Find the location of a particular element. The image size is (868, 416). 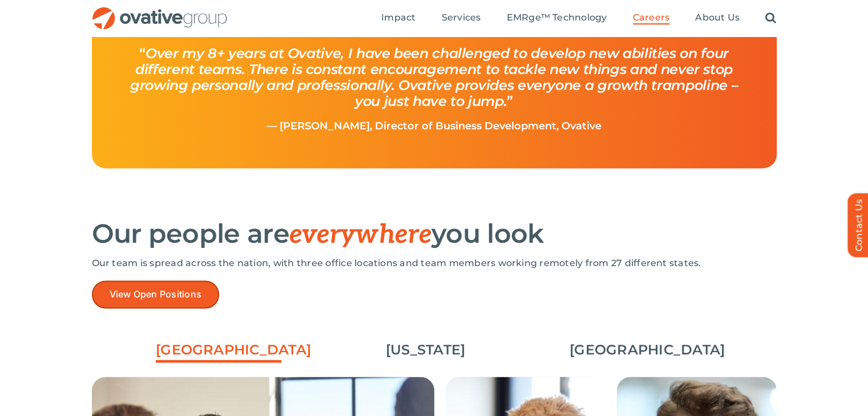

a: About Us is located at coordinates (717, 18).